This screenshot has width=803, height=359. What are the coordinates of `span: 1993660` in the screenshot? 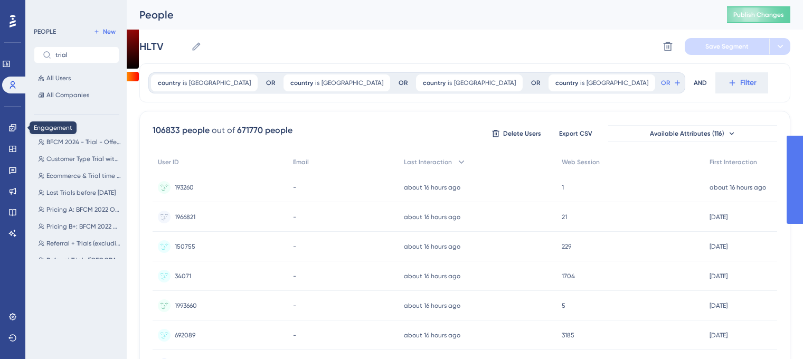 It's located at (186, 306).